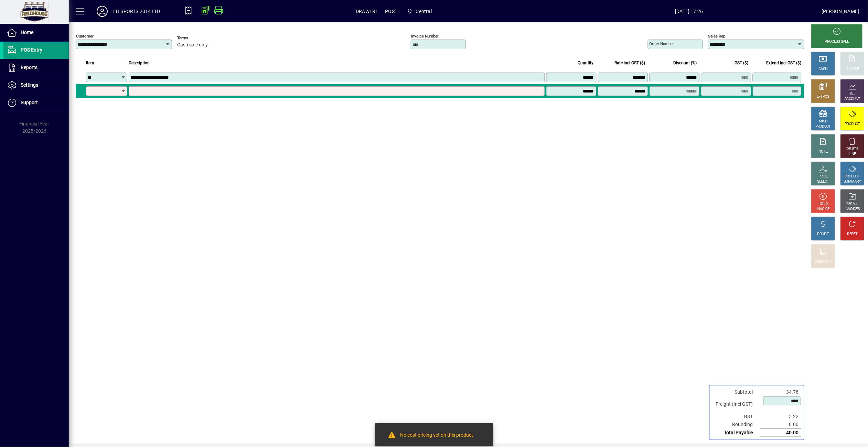 The height and width of the screenshot is (447, 868). What do you see at coordinates (36, 85) in the screenshot?
I see `a: Settings` at bounding box center [36, 85].